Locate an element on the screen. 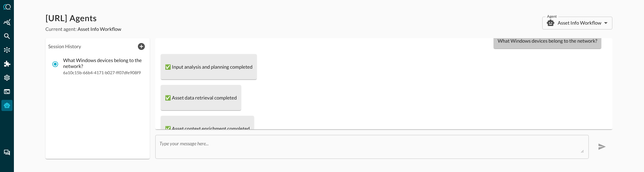 This screenshot has width=644, height=172. legend: Session History is located at coordinates (65, 47).